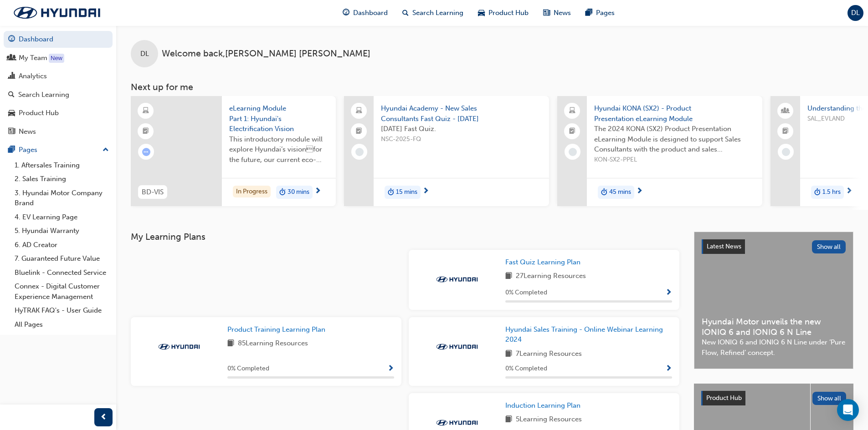 The width and height of the screenshot is (868, 430). I want to click on a: Latest NewsShow all, so click(774, 247).